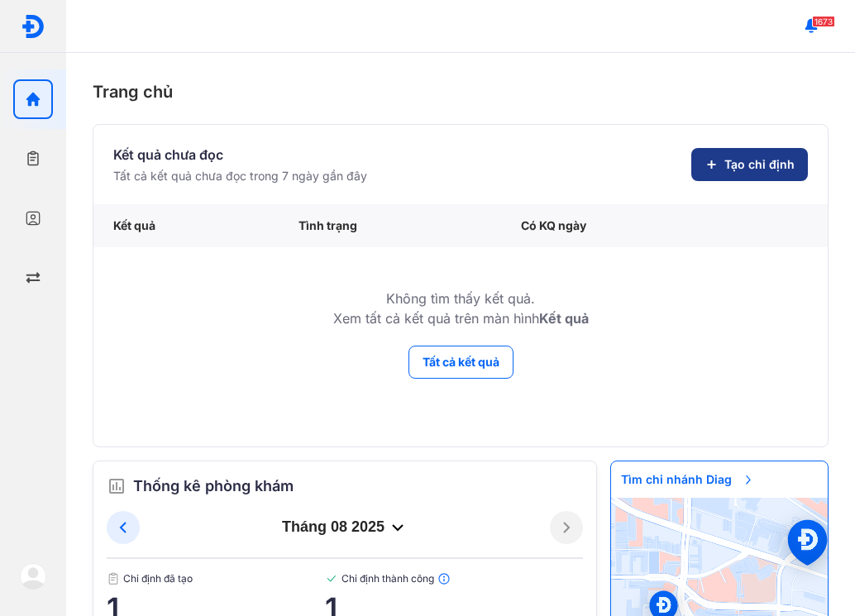  What do you see at coordinates (332, 579) in the screenshot?
I see `img: checked-green.01cc79e0.svg` at bounding box center [332, 579].